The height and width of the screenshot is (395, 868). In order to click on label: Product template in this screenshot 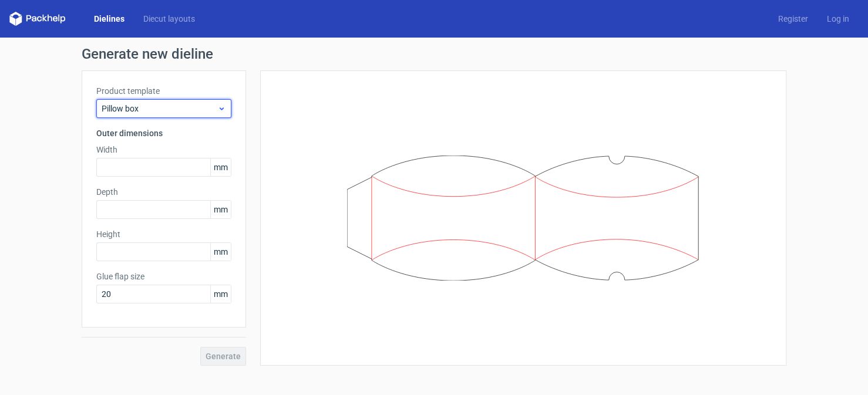, I will do `click(163, 91)`.